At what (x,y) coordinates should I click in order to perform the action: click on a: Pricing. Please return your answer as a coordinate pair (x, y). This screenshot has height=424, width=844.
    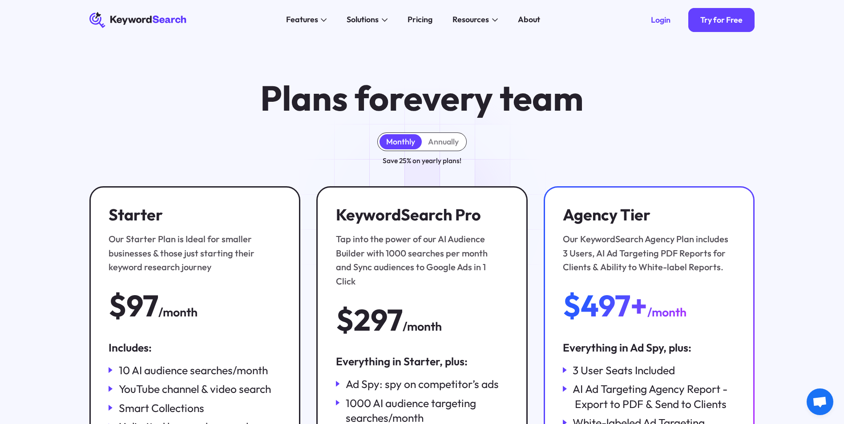
    Looking at the image, I should click on (420, 20).